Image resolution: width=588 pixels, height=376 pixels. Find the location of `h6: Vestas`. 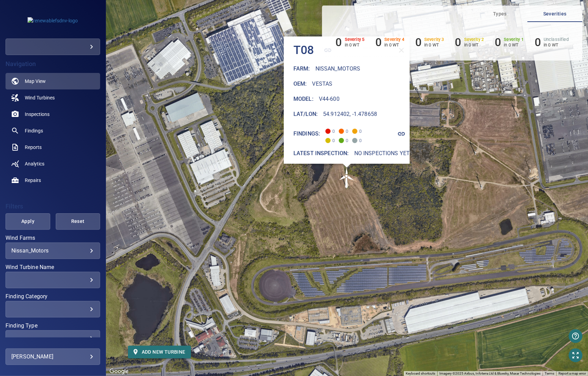

h6: Vestas is located at coordinates (322, 84).